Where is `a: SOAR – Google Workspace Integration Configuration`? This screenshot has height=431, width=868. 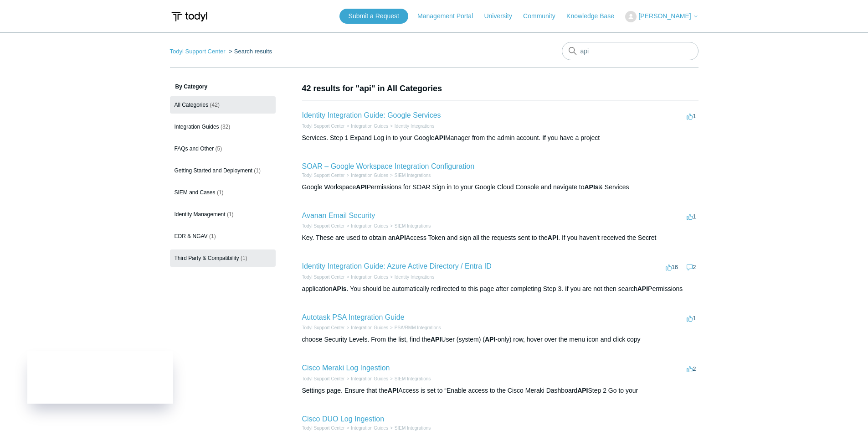
a: SOAR – Google Workspace Integration Configuration is located at coordinates (388, 166).